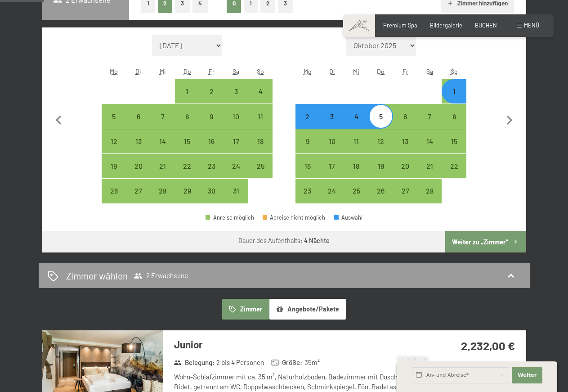 This screenshot has height=392, width=568. What do you see at coordinates (187, 141) in the screenshot?
I see `div: Thu Jan 15 2026` at bounding box center [187, 141].